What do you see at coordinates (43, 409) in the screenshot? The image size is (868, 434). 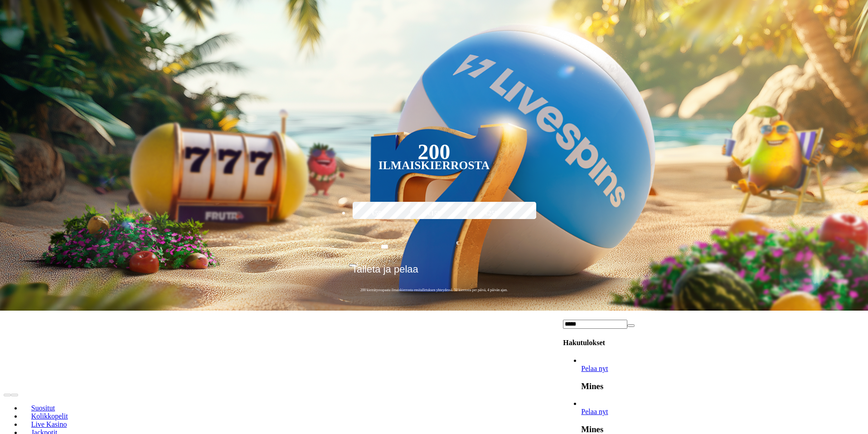 I see `a: Suositut` at bounding box center [43, 409].